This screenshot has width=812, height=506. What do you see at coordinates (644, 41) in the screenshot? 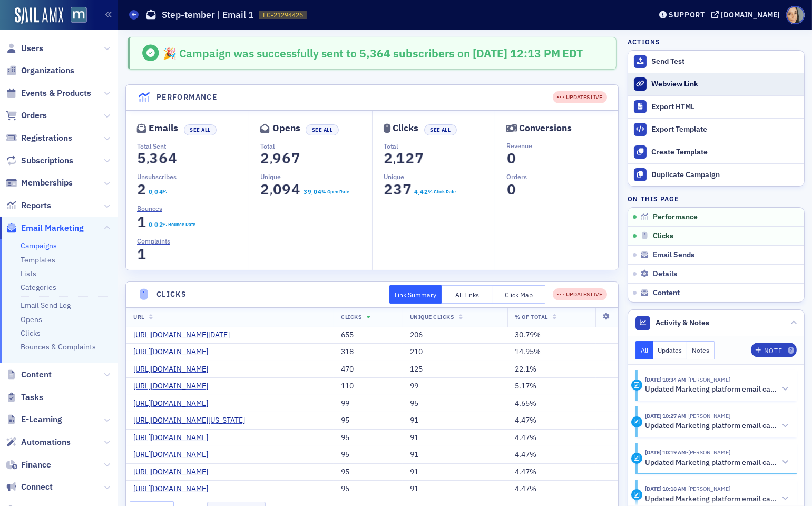
I see `h4: Actions` at bounding box center [644, 41].